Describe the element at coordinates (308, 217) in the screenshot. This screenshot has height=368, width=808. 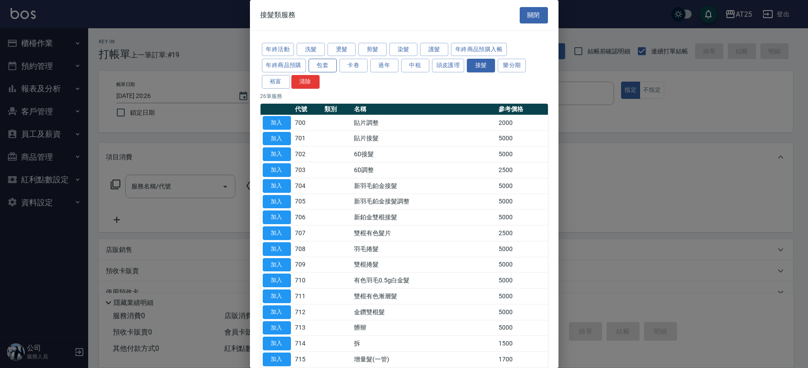
I see `td: 706` at that location.